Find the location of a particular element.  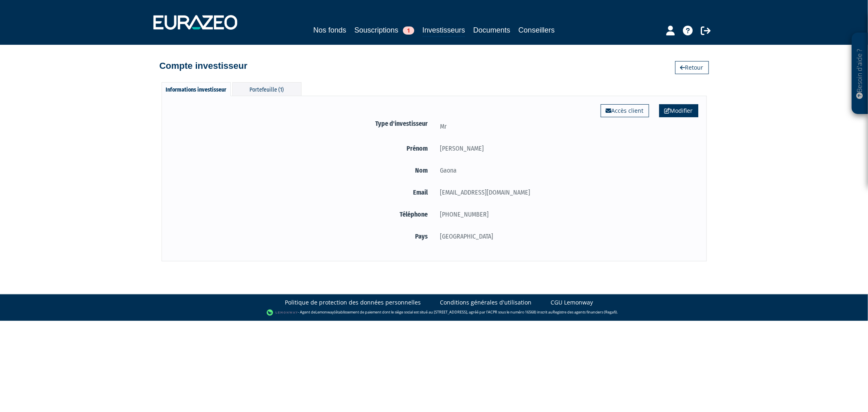

a: CGU Lemonway is located at coordinates (572, 302).